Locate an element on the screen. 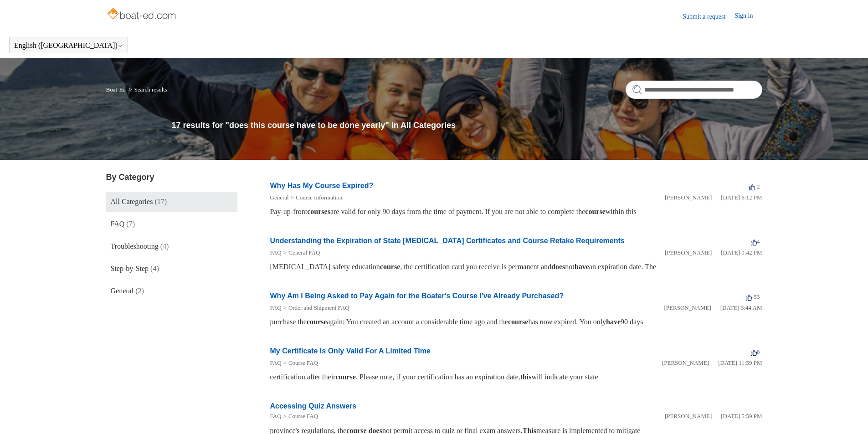 Image resolution: width=868 pixels, height=434 pixels. li: Order and Shipment FAQ is located at coordinates (315, 308).